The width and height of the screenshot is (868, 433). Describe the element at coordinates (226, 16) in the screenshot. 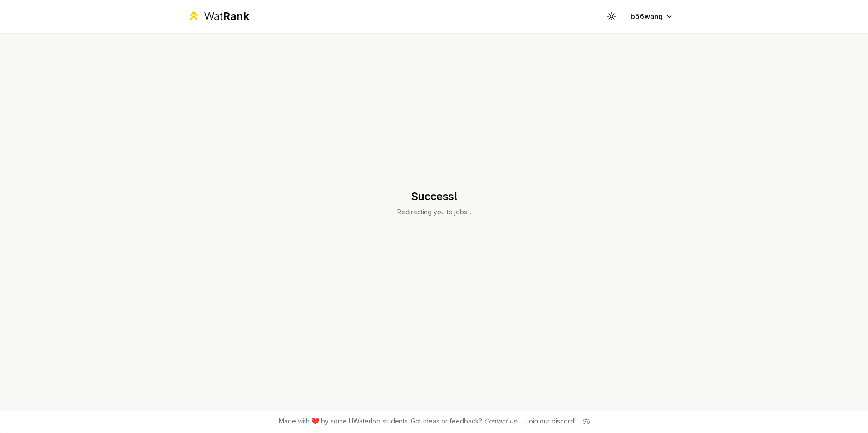

I see `div: Wat` at that location.